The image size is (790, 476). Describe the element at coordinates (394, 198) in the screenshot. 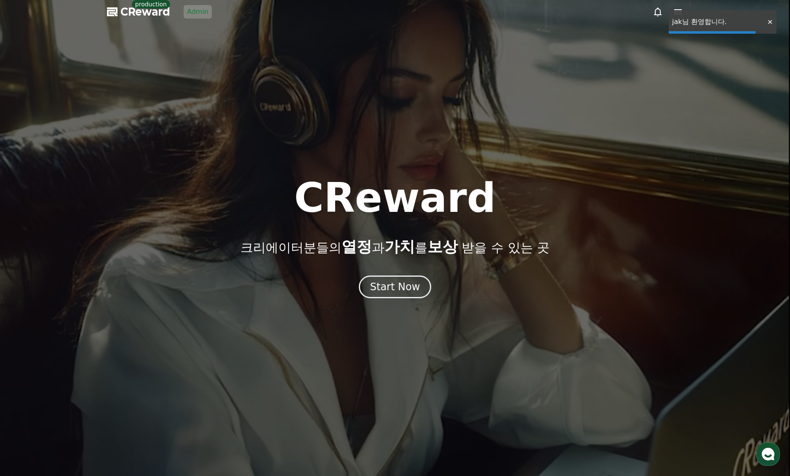

I see `h1: CReward` at that location.